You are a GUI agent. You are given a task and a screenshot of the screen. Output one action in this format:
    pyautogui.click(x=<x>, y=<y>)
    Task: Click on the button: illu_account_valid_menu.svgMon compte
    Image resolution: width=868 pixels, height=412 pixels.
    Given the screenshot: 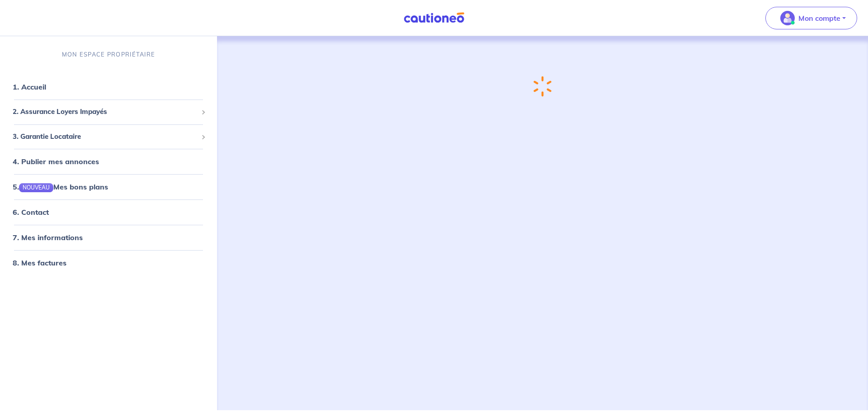 What is the action you would take?
    pyautogui.click(x=811, y=18)
    